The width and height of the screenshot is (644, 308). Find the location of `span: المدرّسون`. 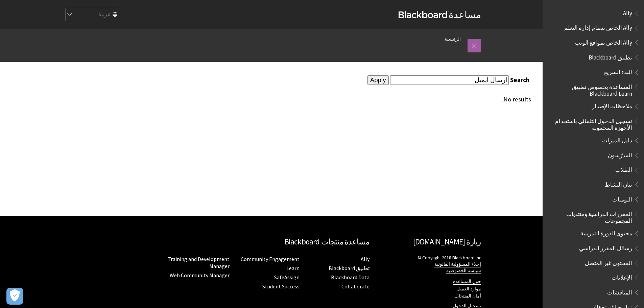

span: المدرّسون is located at coordinates (620, 154).